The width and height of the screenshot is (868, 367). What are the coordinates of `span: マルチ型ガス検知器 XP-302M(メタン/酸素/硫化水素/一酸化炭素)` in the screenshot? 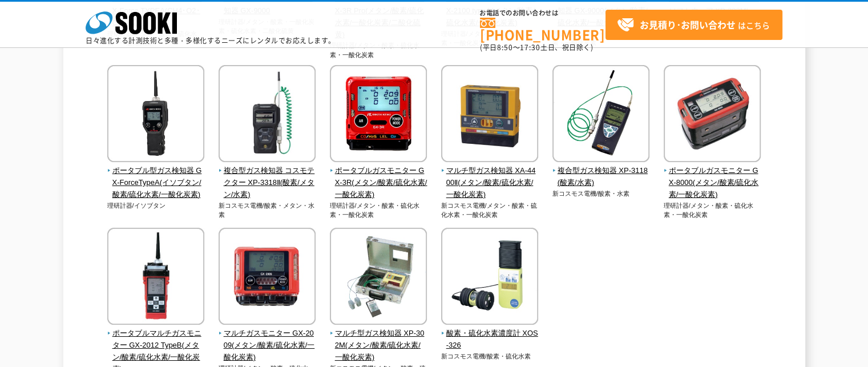 It's located at (379, 345).